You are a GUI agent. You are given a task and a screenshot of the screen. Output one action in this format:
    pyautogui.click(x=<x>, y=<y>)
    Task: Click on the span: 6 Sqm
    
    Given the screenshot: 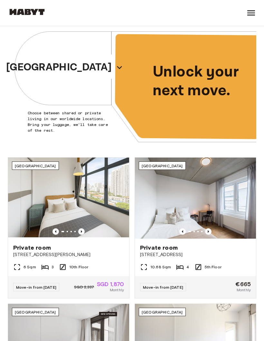 What is the action you would take?
    pyautogui.click(x=30, y=267)
    